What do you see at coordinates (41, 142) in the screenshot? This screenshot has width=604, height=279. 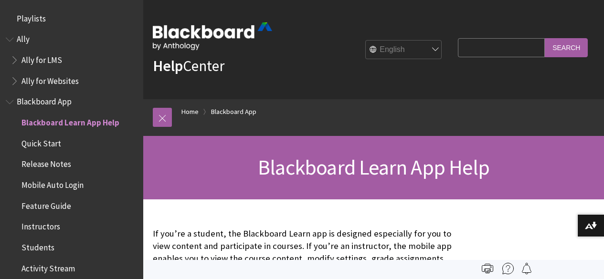 I see `span: Quick Start` at bounding box center [41, 142].